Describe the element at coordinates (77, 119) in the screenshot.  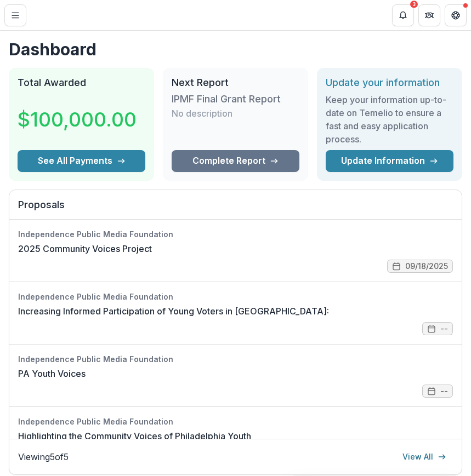
I see `h3: $100,000.00` at that location.